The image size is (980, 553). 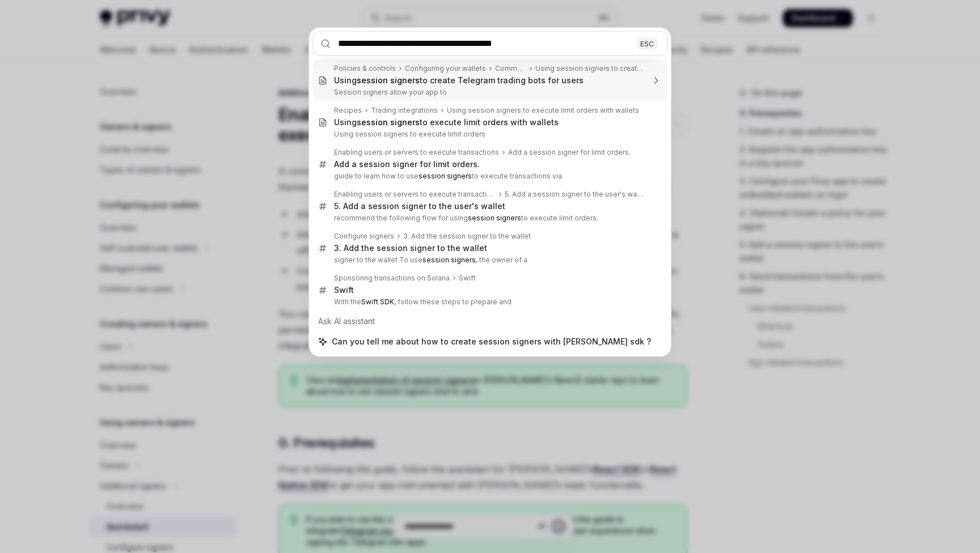 What do you see at coordinates (510, 69) in the screenshot?
I see `div: Common use cases` at bounding box center [510, 69].